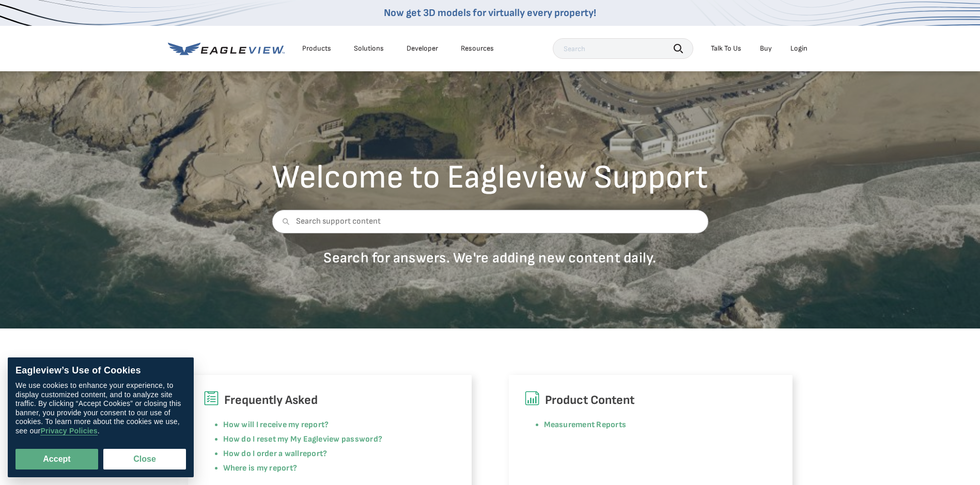  I want to click on a: Measurement Reports, so click(585, 425).